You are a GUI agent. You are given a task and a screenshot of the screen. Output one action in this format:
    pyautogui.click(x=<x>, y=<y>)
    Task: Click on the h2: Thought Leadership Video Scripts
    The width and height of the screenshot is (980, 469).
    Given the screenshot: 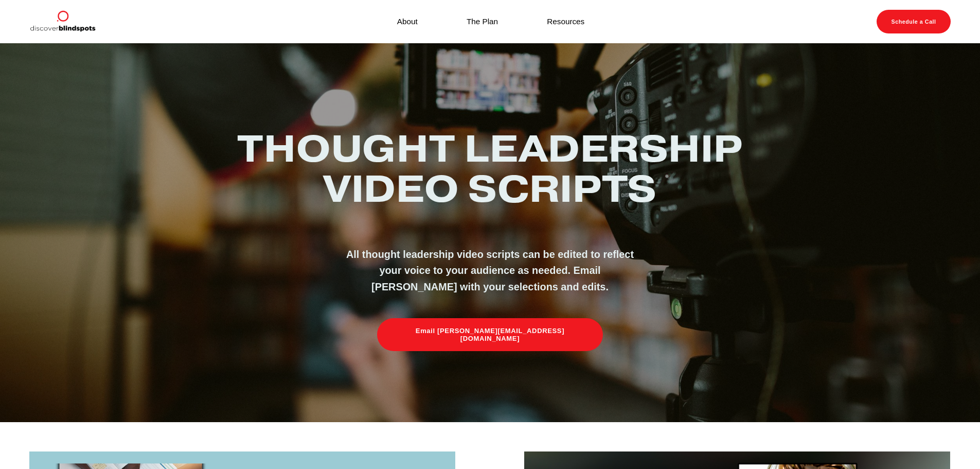 What is the action you would take?
    pyautogui.click(x=490, y=169)
    